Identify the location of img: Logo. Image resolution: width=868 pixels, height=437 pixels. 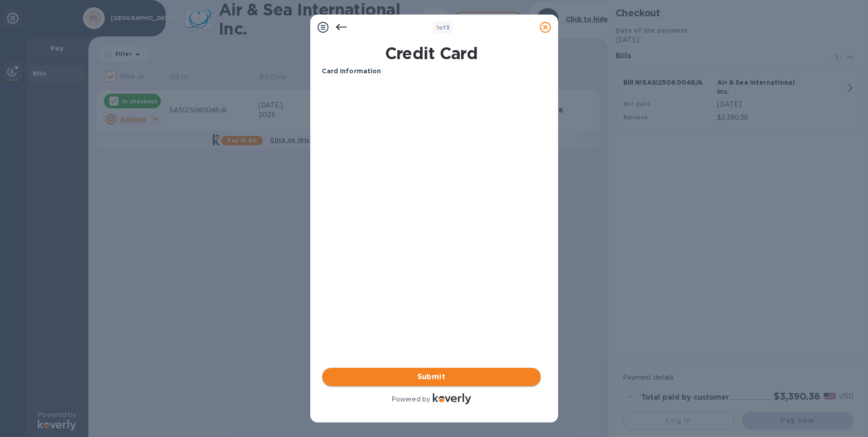
(452, 399).